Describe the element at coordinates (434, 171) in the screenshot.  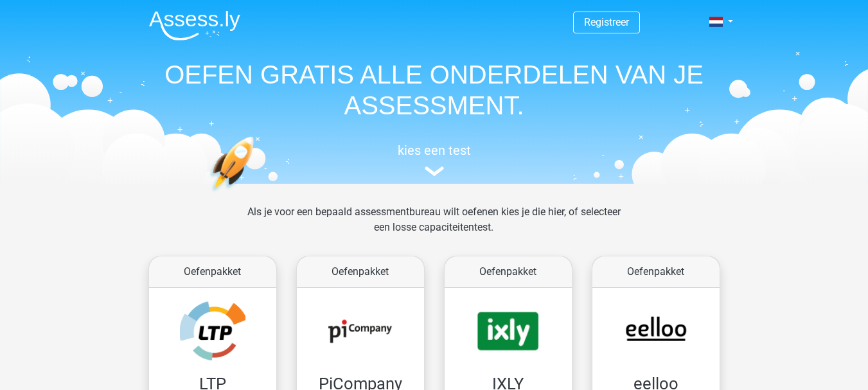
I see `img: assessment` at that location.